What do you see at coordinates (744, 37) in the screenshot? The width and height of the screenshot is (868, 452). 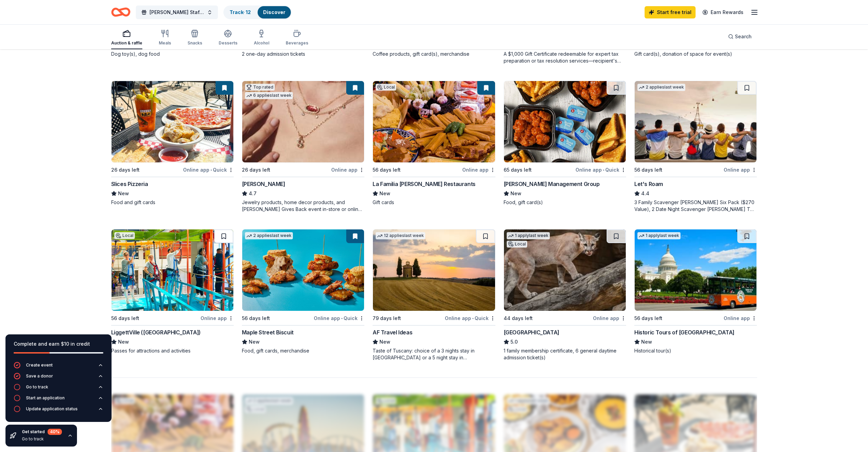 I see `span: Search` at bounding box center [744, 37].